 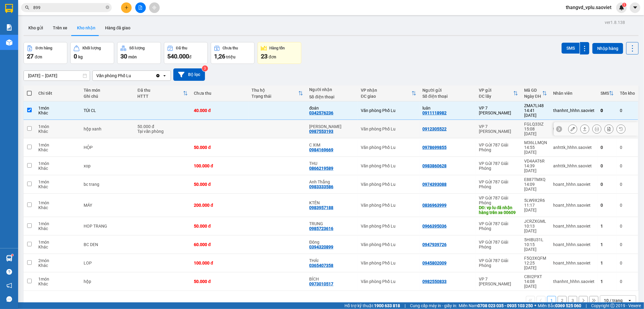 What do you see at coordinates (386, 96) in the screenshot?
I see `div: ĐC giao` at bounding box center [386, 96].